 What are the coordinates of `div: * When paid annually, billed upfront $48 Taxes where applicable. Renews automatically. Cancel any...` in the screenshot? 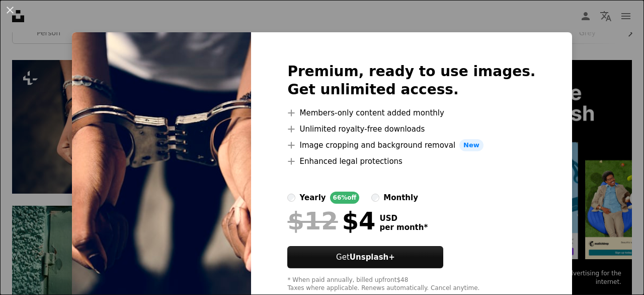 It's located at (411, 284).